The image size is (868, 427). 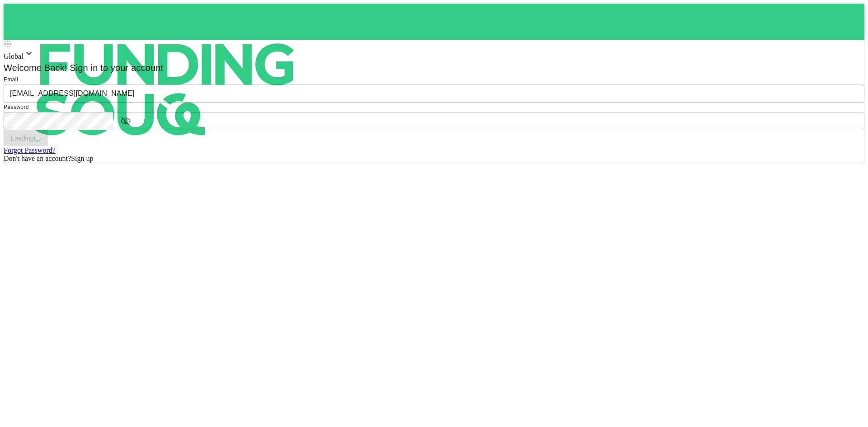 I want to click on div: email, so click(x=434, y=93).